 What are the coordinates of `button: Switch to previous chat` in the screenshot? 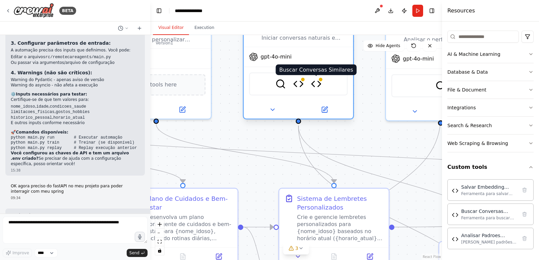 It's located at (123, 28).